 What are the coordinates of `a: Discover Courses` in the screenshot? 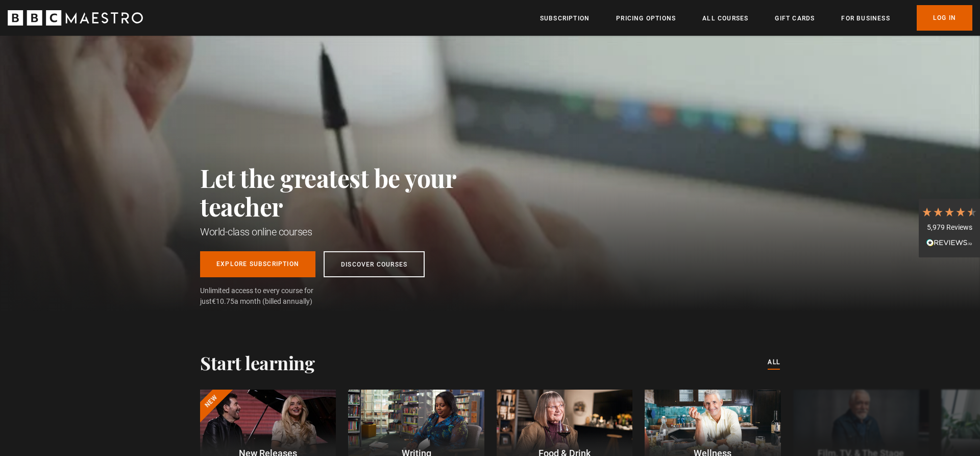 It's located at (375, 264).